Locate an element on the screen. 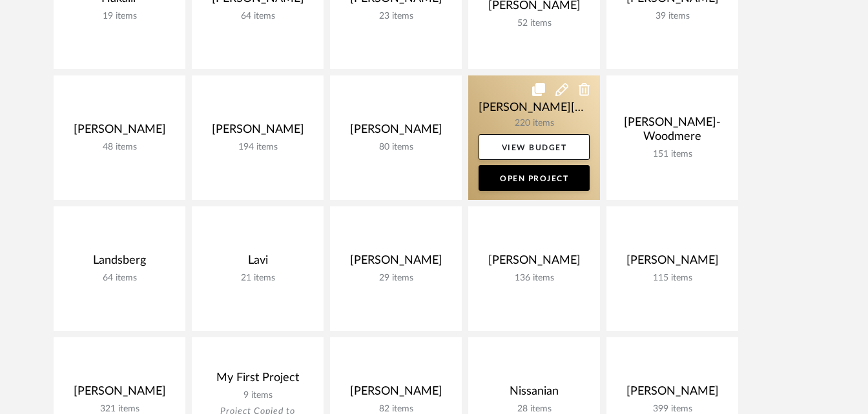 Image resolution: width=868 pixels, height=414 pixels. a: View Budget is located at coordinates (534, 147).